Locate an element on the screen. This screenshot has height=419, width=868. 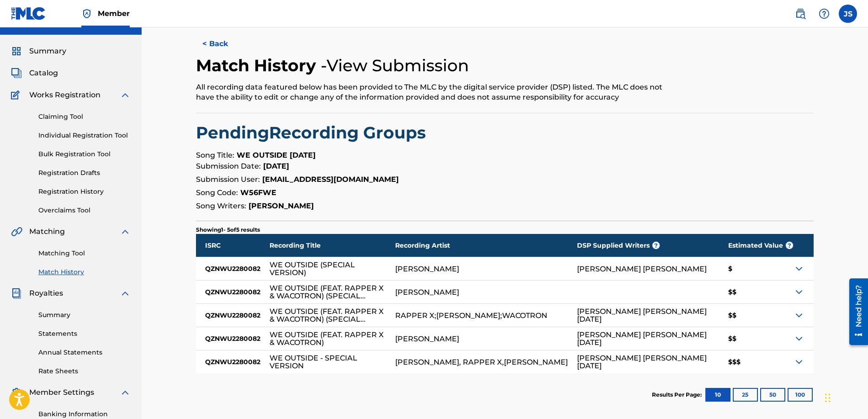
p: Showing 1 - 5 of 5 results is located at coordinates (228, 230).